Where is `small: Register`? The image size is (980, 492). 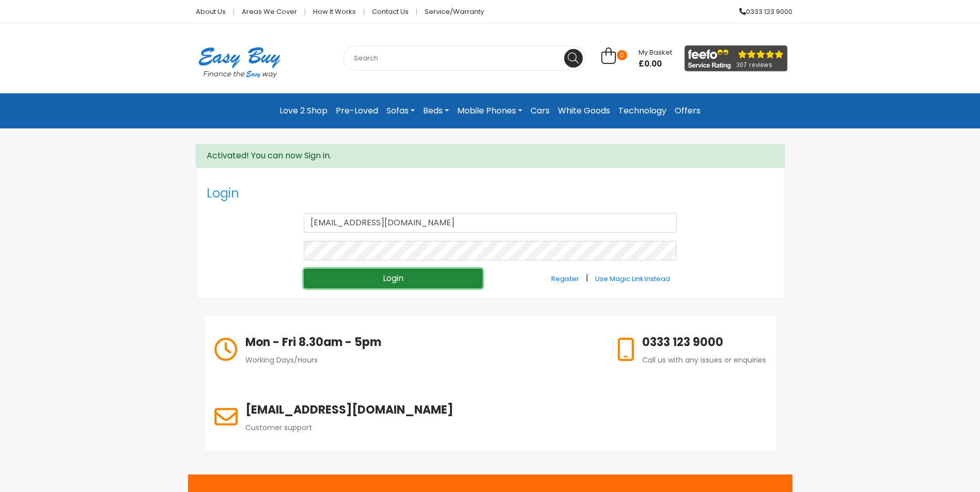 small: Register is located at coordinates (565, 279).